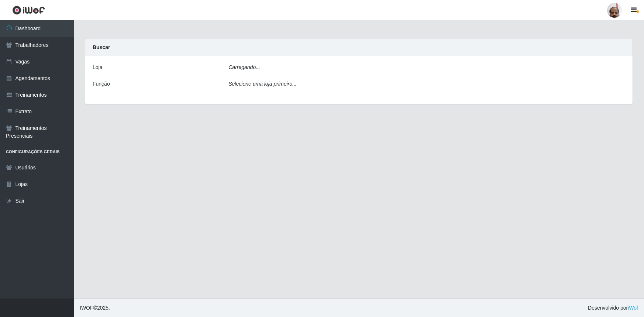  What do you see at coordinates (28, 10) in the screenshot?
I see `img: CoreUI Logo` at bounding box center [28, 10].